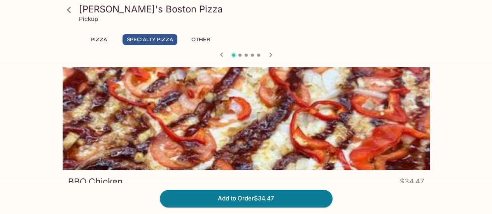 This screenshot has width=492, height=214. I want to click on p: Pickup, so click(88, 19).